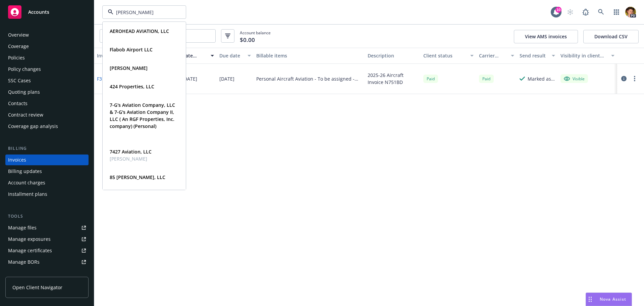 This screenshot has width=644, height=306. I want to click on div: Contract review, so click(26, 115).